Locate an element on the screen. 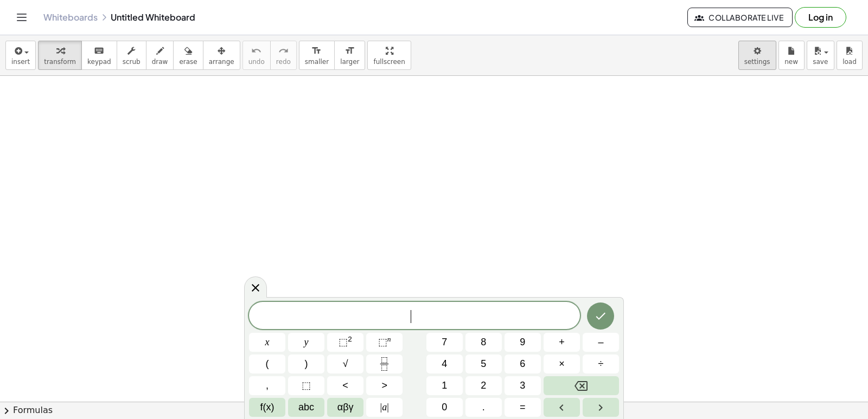 This screenshot has height=419, width=868. button: Placeholder is located at coordinates (306, 386).